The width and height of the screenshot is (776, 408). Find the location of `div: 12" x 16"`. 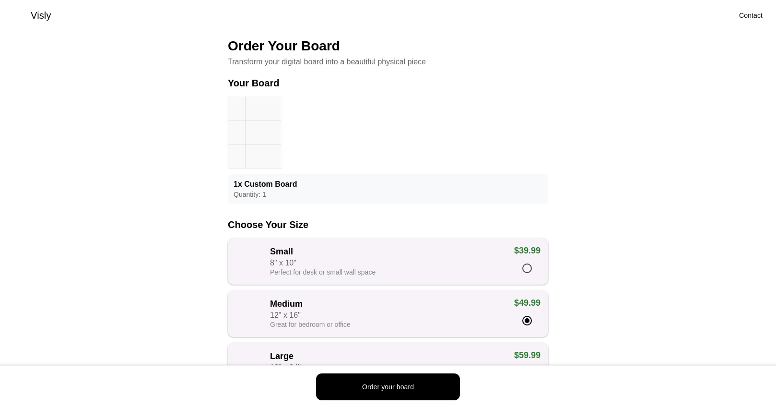

div: 12" x 16" is located at coordinates (390, 315).